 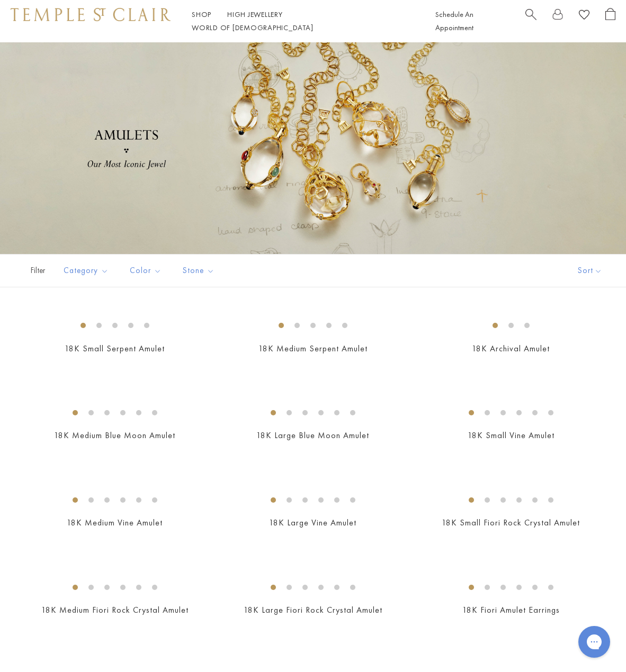 What do you see at coordinates (590, 271) in the screenshot?
I see `button: Show sort by` at bounding box center [590, 271].